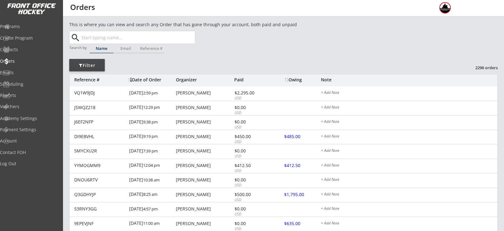  I want to click on div: 9EPEVJNF, so click(100, 224).